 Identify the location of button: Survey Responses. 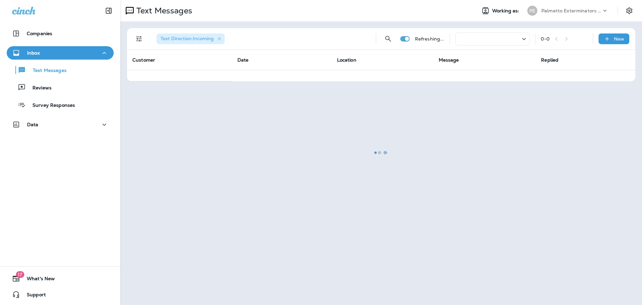
(60, 105).